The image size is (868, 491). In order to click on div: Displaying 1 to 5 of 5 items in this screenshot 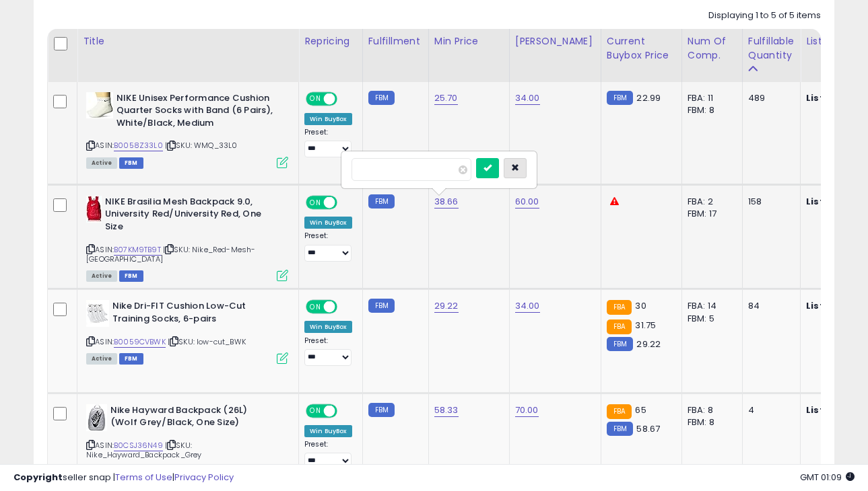, I will do `click(764, 16)`.